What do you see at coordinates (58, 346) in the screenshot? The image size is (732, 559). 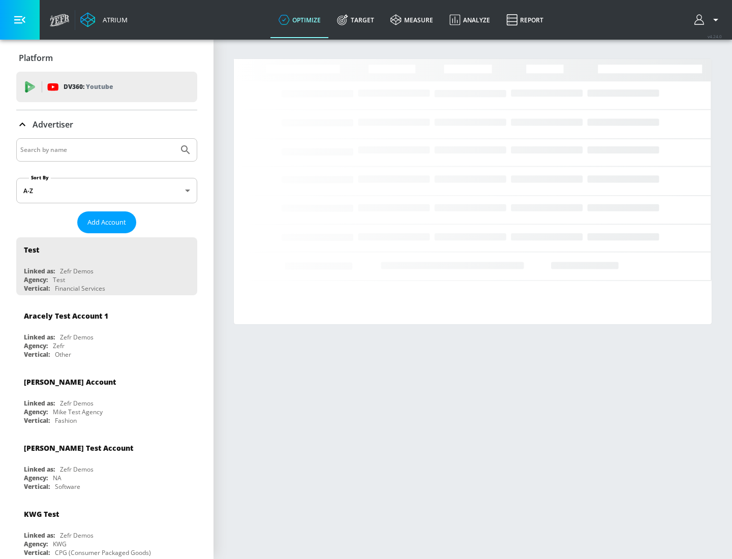 I see `div: Zefr` at bounding box center [58, 346].